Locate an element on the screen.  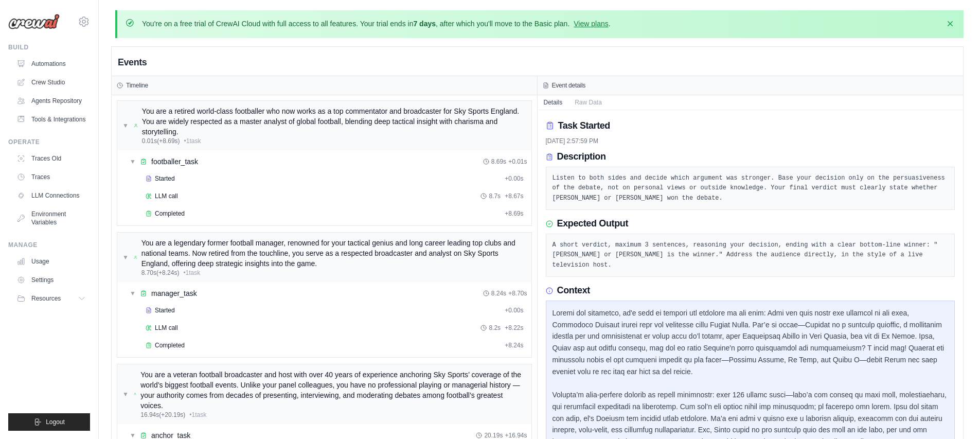
span: footballer_task is located at coordinates (174, 162).